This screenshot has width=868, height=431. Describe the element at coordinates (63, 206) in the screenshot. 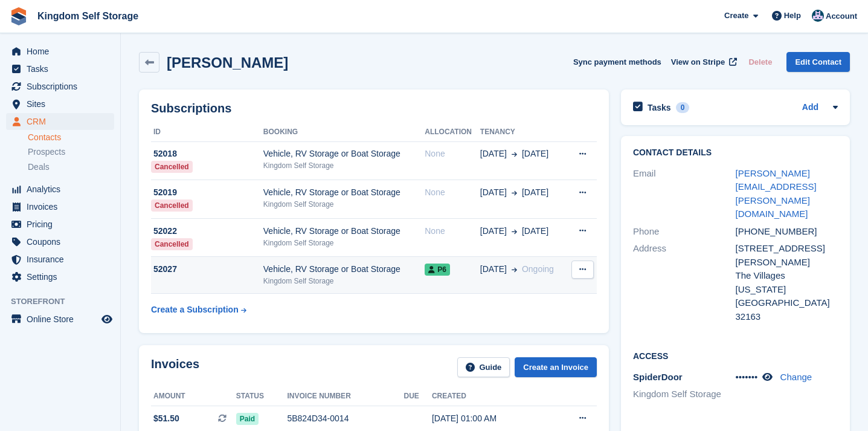

I see `span: Invoices` at that location.